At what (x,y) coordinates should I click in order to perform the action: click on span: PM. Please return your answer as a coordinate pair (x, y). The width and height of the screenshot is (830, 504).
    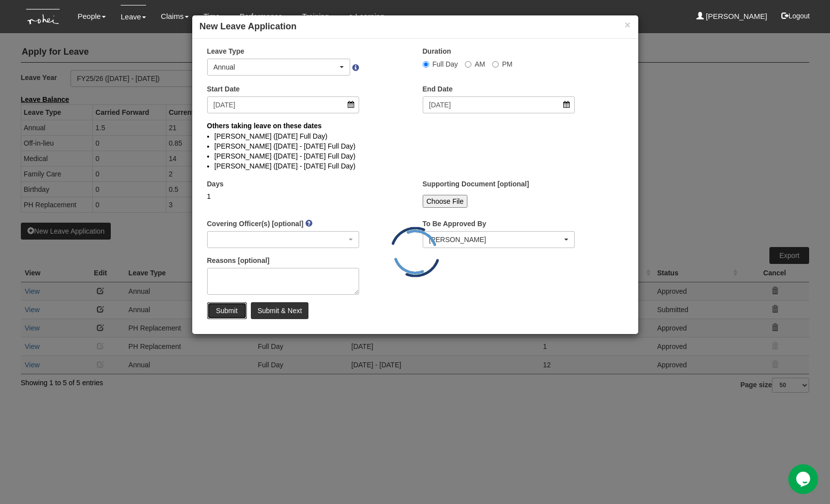
    Looking at the image, I should click on (507, 64).